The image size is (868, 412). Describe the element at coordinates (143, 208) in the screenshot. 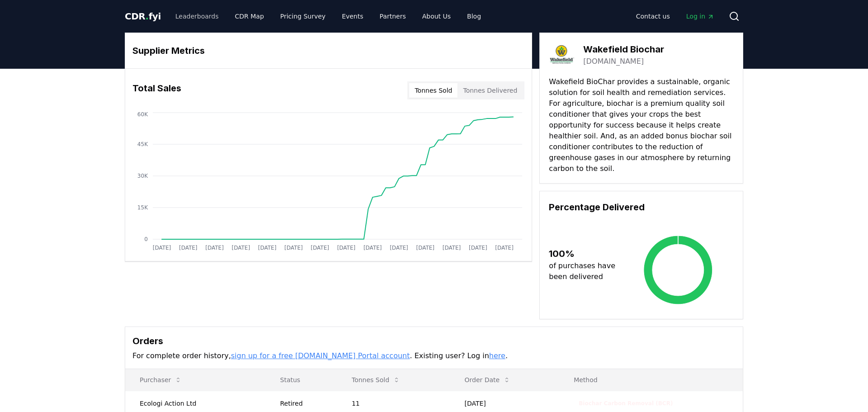

I see `tspan: 15K` at that location.